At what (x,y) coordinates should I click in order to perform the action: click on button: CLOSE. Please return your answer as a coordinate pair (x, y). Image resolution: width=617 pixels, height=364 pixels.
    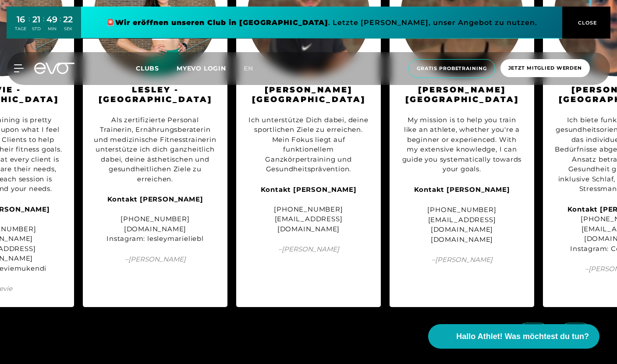
    Looking at the image, I should click on (587, 23).